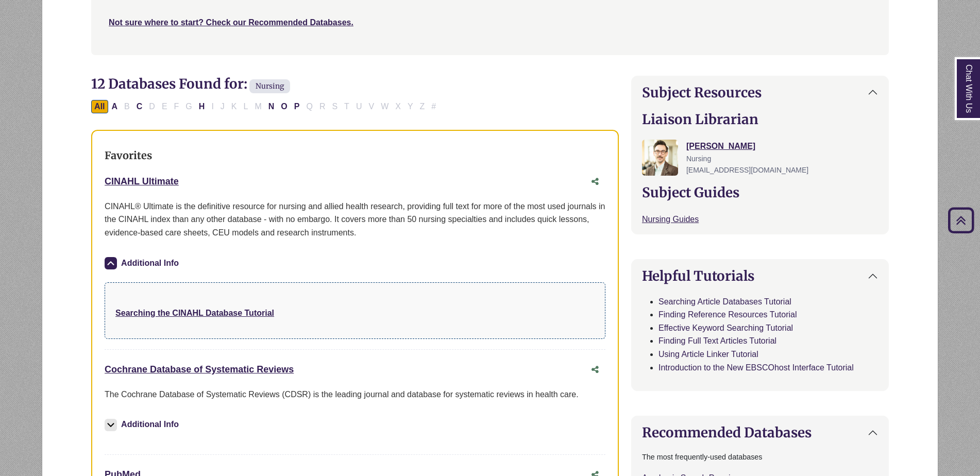  Describe the element at coordinates (355, 395) in the screenshot. I see `p: The Cochrane Database of Systematic Reviews (CDSR) is the leading journal and database for system...` at that location.